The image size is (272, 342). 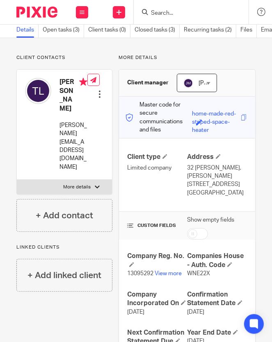 What do you see at coordinates (157, 157) in the screenshot?
I see `h4: Client type` at bounding box center [157, 157].